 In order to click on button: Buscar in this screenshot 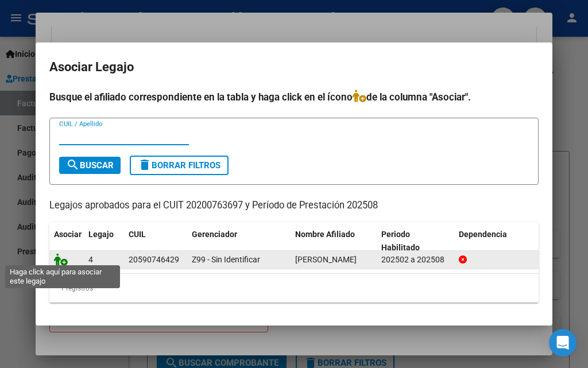, I will do `click(90, 165)`.